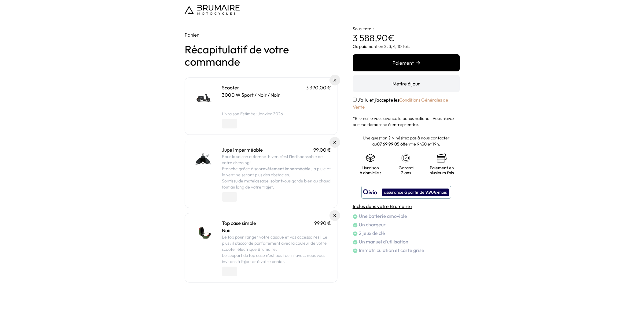 Image resolution: width=644 pixels, height=313 pixels. What do you see at coordinates (418, 63) in the screenshot?
I see `img: right-arrow.png` at bounding box center [418, 63].